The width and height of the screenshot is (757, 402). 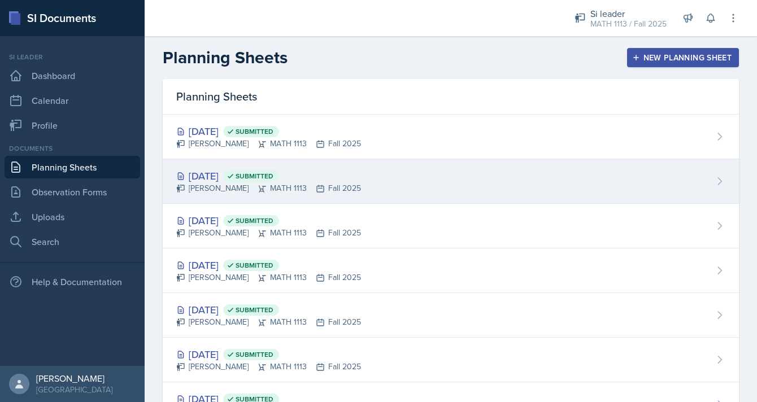 I want to click on a: Planning Sheets, so click(x=72, y=167).